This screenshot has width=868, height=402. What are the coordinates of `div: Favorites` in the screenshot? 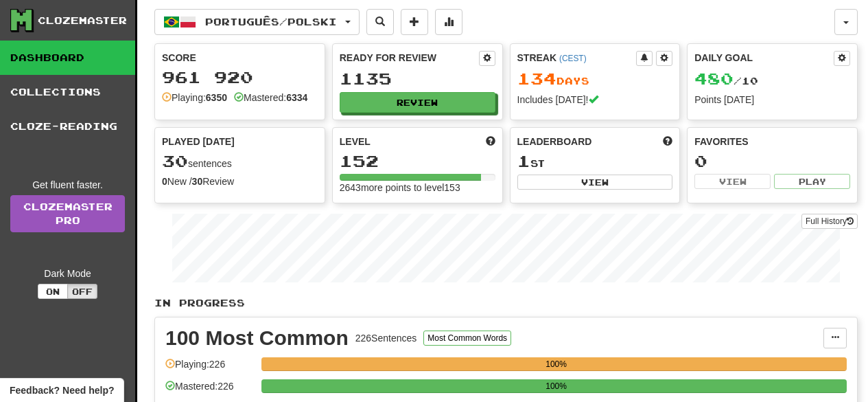 It's located at (772, 142).